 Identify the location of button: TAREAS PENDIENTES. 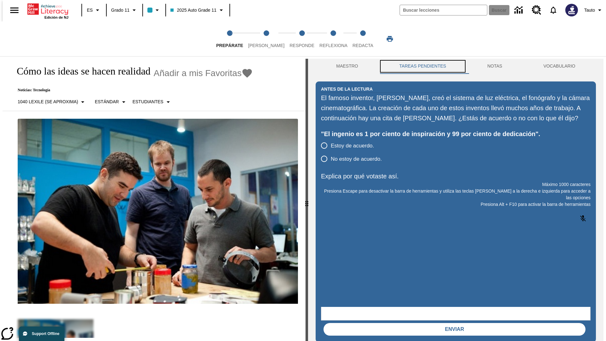
(423, 66).